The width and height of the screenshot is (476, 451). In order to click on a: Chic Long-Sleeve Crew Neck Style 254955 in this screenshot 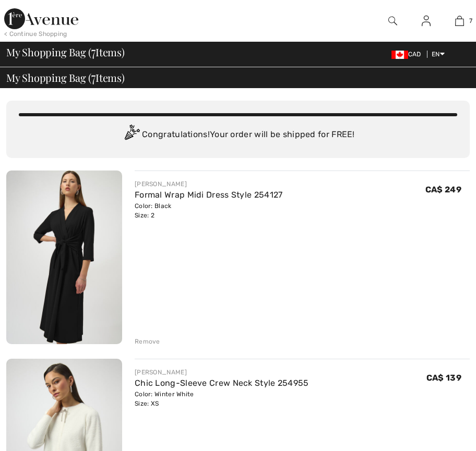, I will do `click(222, 383)`.